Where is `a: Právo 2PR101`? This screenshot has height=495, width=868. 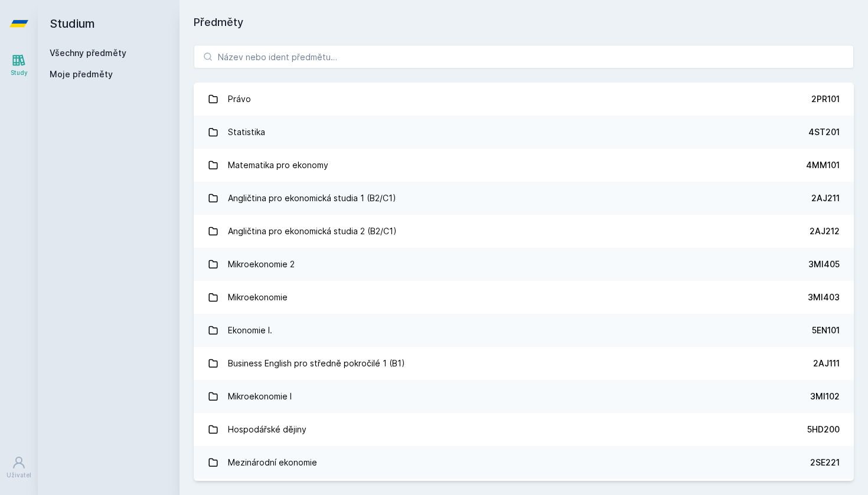 a: Právo 2PR101 is located at coordinates (523, 99).